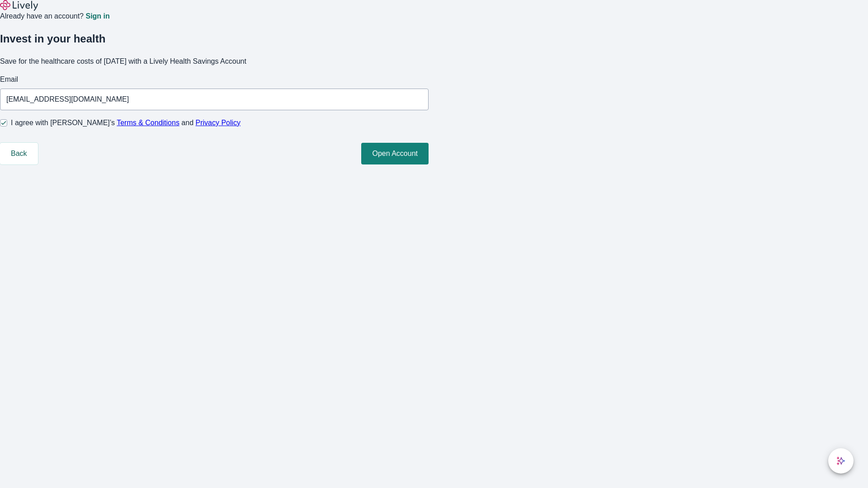 This screenshot has width=868, height=488. Describe the element at coordinates (841, 461) in the screenshot. I see `button: chat` at that location.